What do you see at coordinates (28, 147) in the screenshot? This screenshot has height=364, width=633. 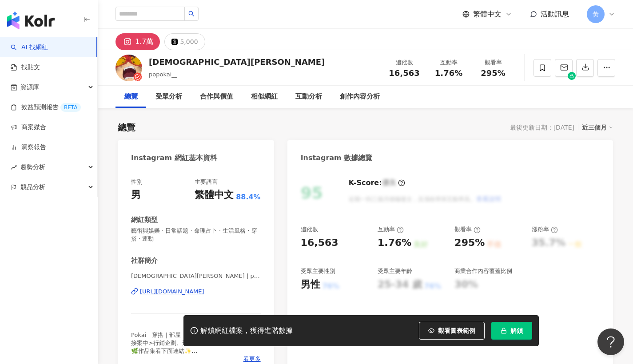 I see `a: 洞察報告` at bounding box center [28, 147].